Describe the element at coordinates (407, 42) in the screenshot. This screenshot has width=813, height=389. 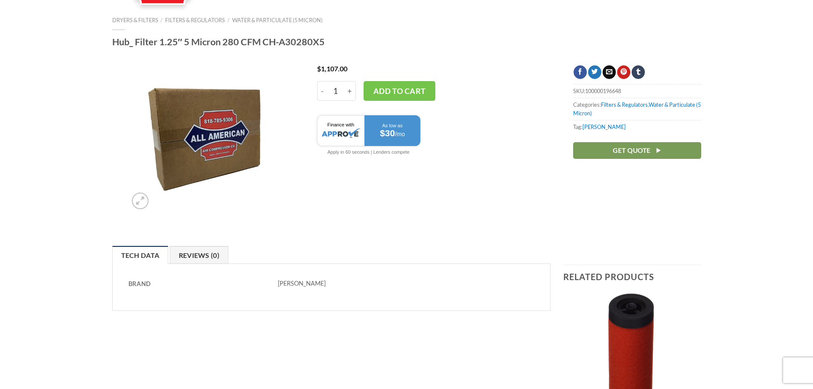
I see `h1: Hub_ Filter 1.25″ 5 Micron 280 CFM CH-A30280X5` at that location.